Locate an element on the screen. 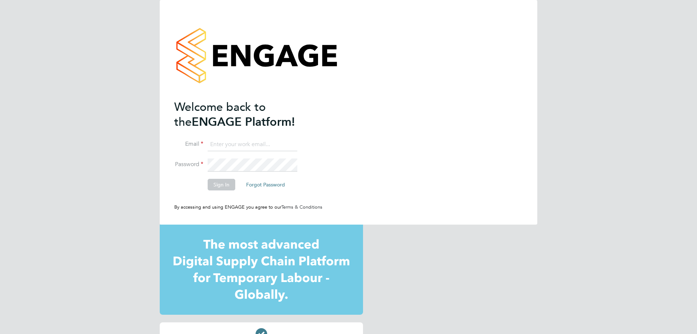 This screenshot has width=697, height=334. input: Enter your work email... is located at coordinates (252, 145).